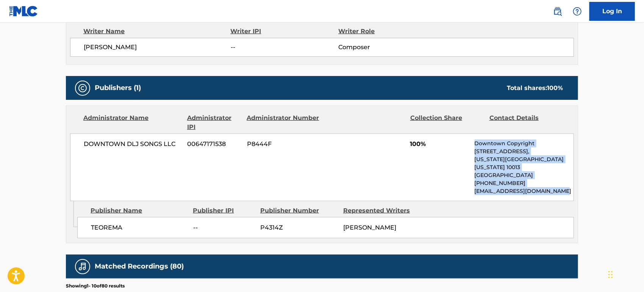 The width and height of the screenshot is (644, 292). I want to click on span: 100 %, so click(555, 88).